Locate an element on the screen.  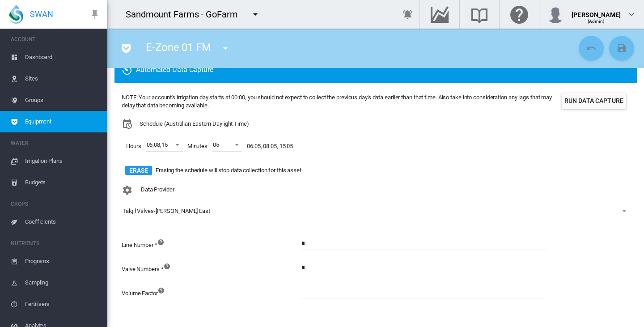
span: Fertilisers is located at coordinates (62, 304).